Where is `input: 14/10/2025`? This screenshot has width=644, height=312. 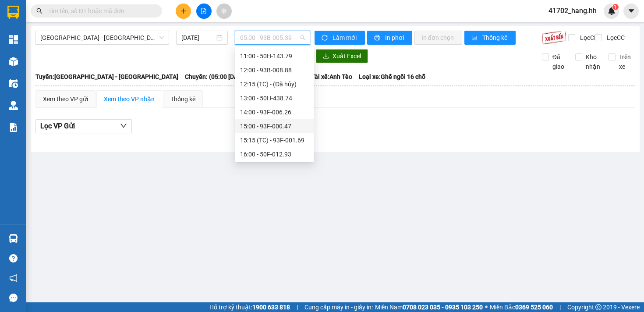 input: 14/10/2025 is located at coordinates (198, 38).